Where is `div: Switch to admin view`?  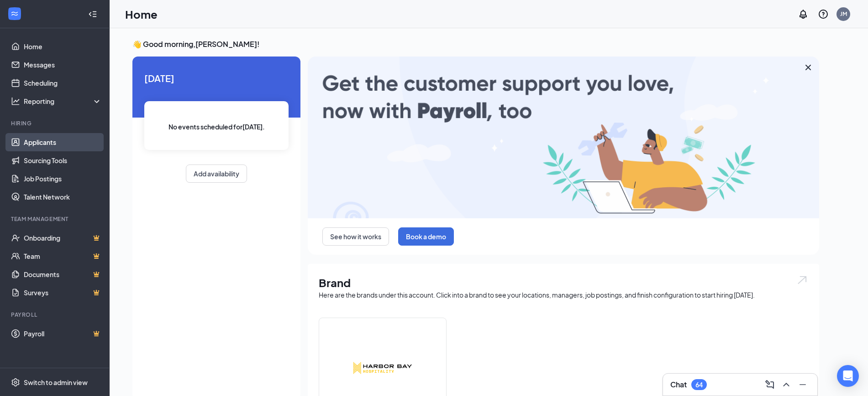
div: Switch to admin view is located at coordinates (56, 383).